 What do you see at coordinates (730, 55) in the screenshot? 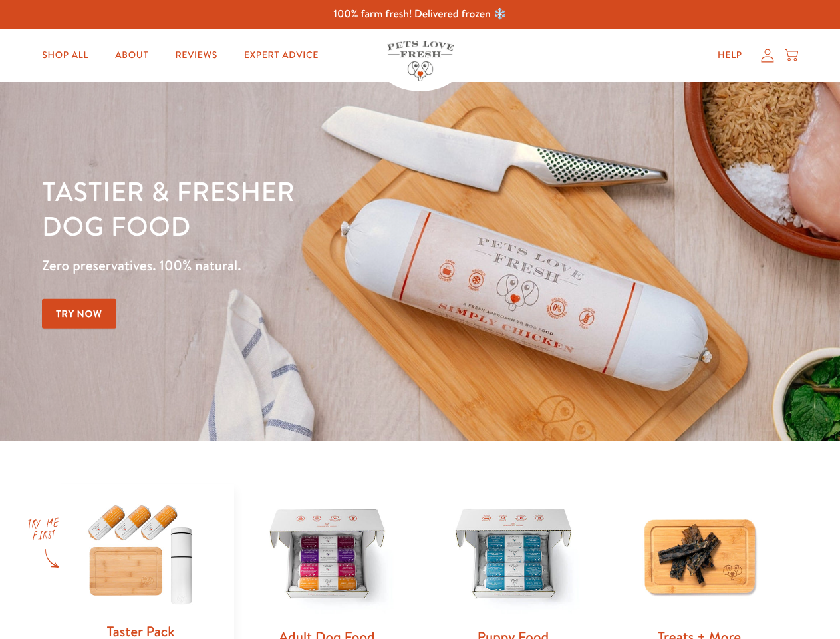
I see `a: Help` at bounding box center [730, 55].